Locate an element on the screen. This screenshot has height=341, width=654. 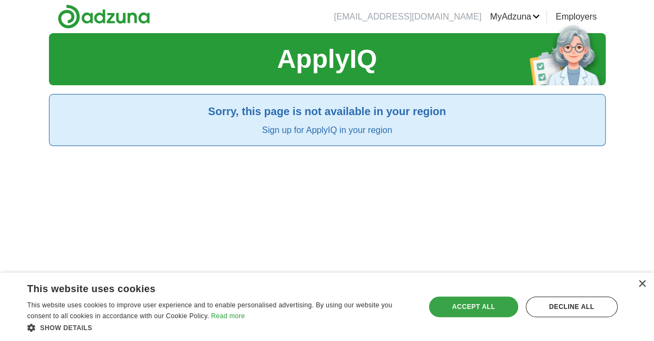
div: This website uses cookies is located at coordinates (207, 288).